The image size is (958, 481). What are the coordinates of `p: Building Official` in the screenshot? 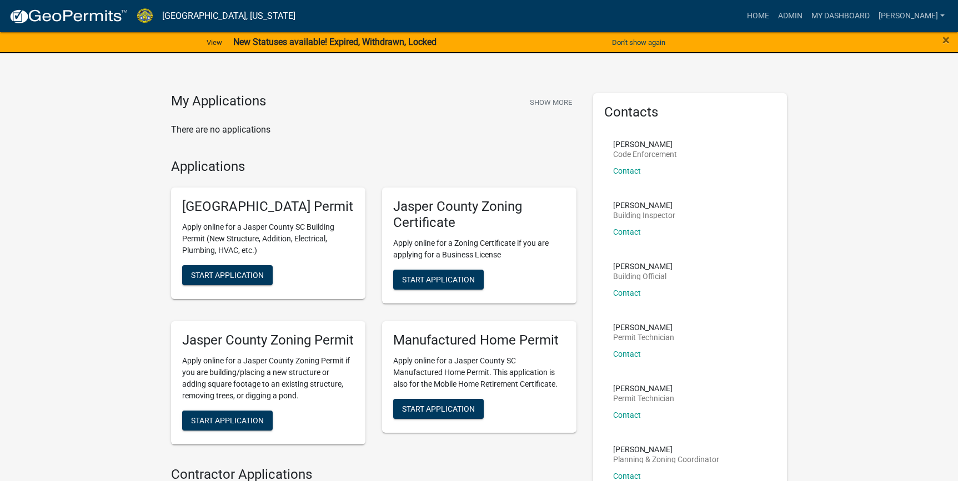 It's located at (642, 276).